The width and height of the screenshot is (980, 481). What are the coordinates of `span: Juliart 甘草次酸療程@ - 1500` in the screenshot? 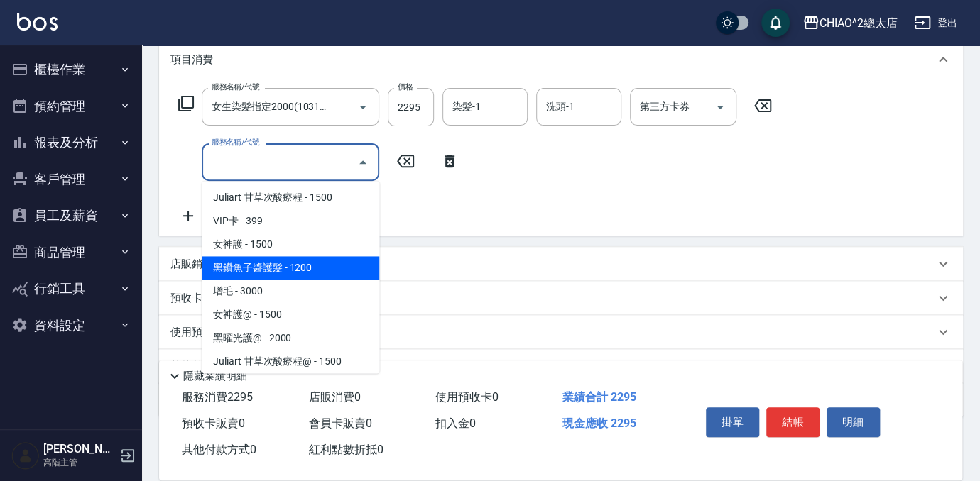 It's located at (290, 361).